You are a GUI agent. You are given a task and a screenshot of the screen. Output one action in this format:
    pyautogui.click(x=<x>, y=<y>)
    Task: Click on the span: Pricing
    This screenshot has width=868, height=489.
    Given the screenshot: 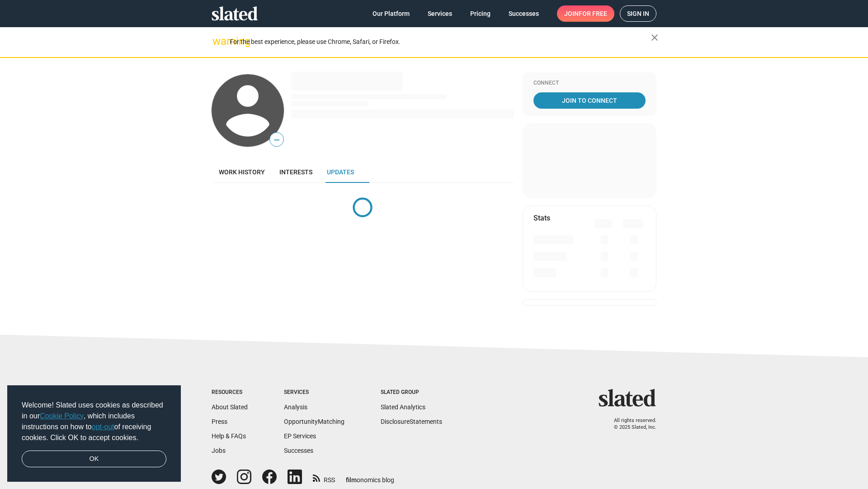 What is the action you would take?
    pyautogui.click(x=480, y=14)
    